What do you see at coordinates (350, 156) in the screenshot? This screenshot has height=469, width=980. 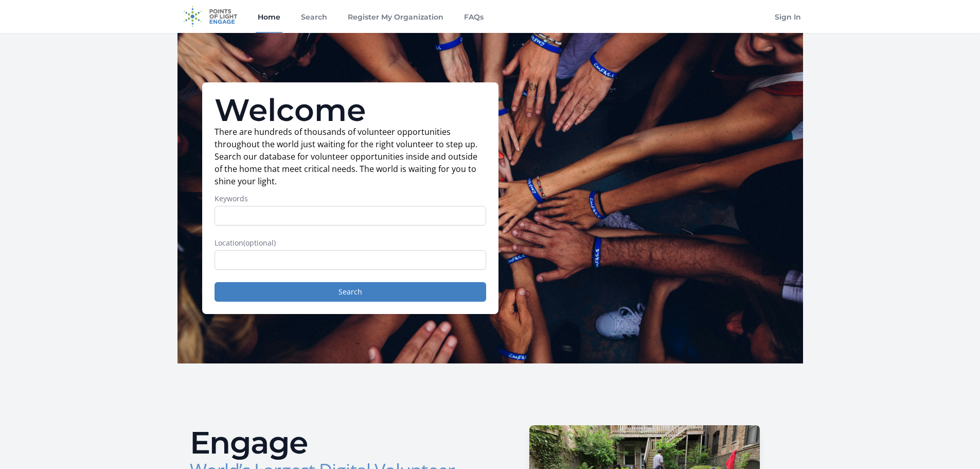 I see `p: There are hundreds of thousands of volunteer opportunities throughout the world just waiting for ...` at bounding box center [350, 156].